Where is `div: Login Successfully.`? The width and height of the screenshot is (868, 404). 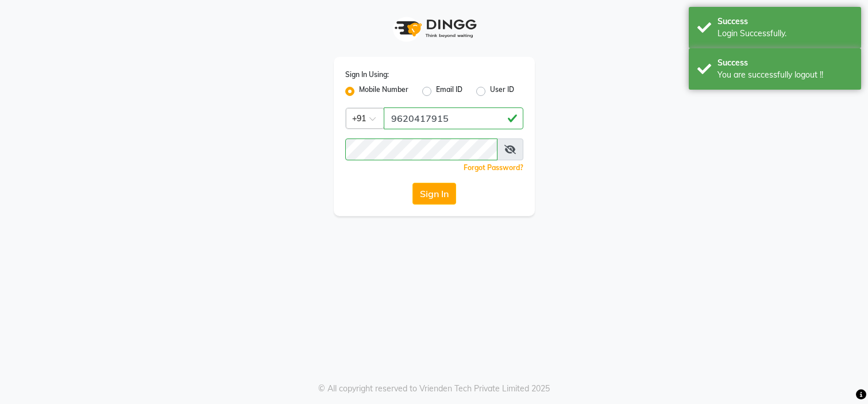
div: Login Successfully. is located at coordinates (785, 33).